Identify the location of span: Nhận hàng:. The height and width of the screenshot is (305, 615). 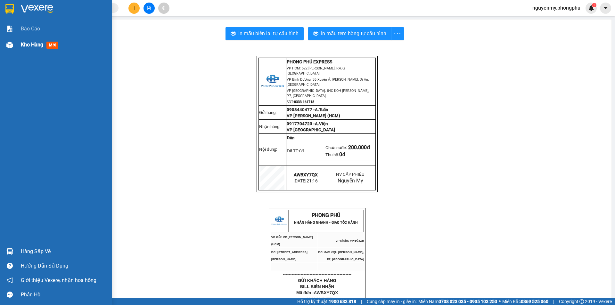
(270, 126).